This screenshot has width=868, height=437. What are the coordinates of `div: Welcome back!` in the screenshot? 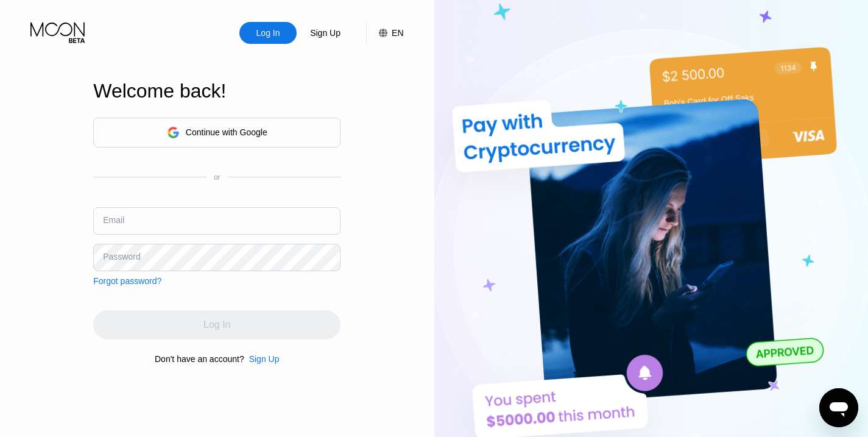 It's located at (217, 91).